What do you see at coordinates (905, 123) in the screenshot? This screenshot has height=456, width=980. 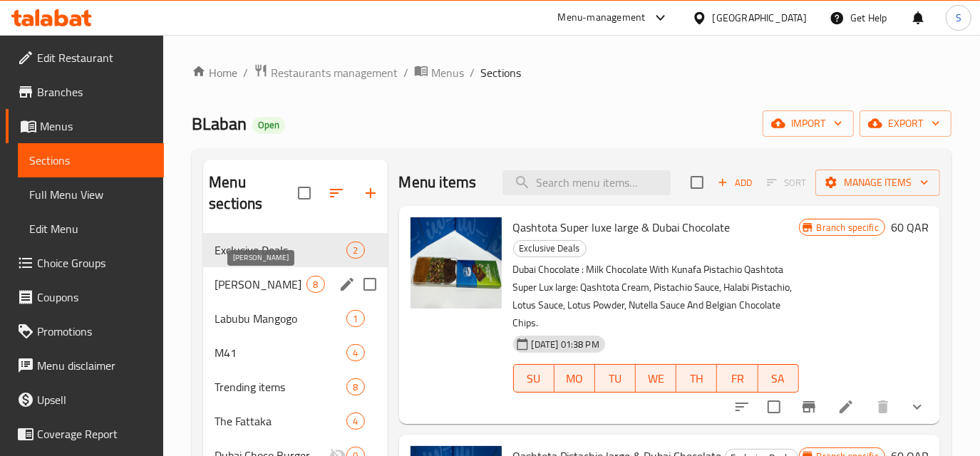 I see `span: export` at bounding box center [905, 123].